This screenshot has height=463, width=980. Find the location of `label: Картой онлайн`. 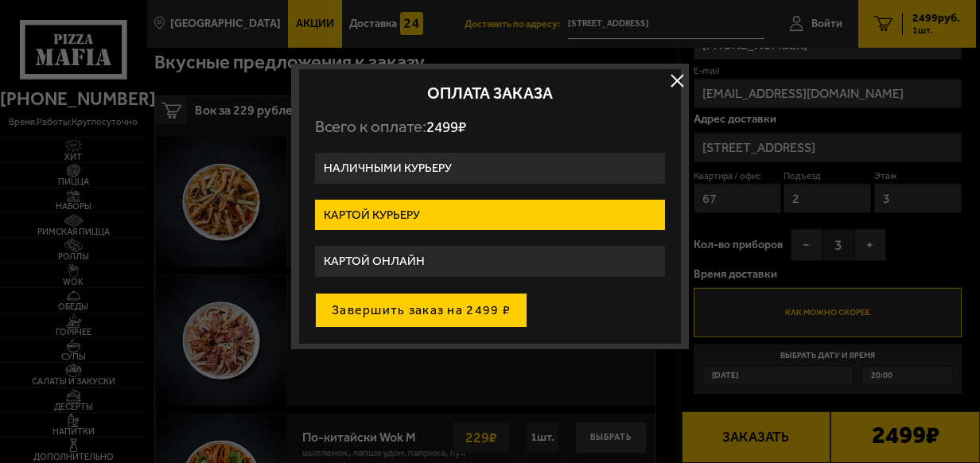

label: Картой онлайн is located at coordinates (490, 261).